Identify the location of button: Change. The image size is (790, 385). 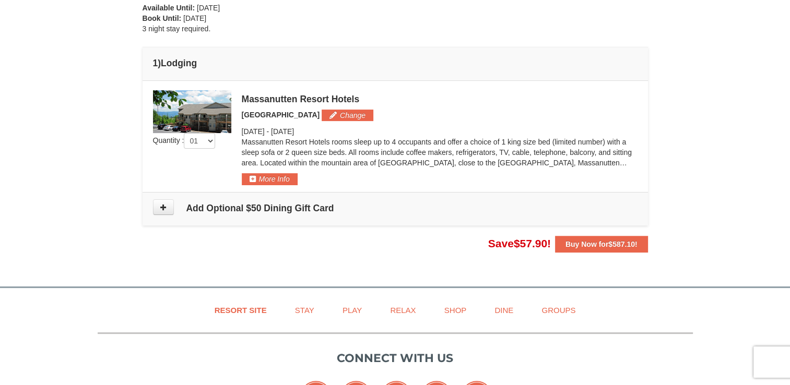
(347, 115).